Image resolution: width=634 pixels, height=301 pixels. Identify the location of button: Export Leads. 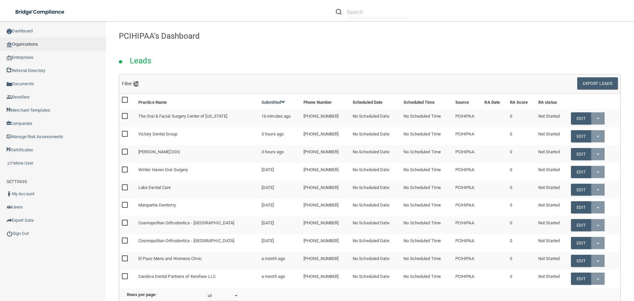
(597, 83).